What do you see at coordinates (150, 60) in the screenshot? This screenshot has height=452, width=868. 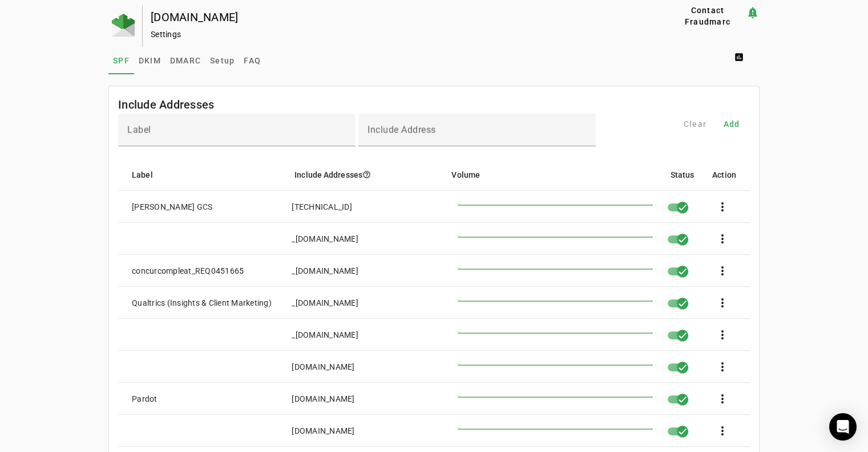 I see `span: DKIM` at bounding box center [150, 60].